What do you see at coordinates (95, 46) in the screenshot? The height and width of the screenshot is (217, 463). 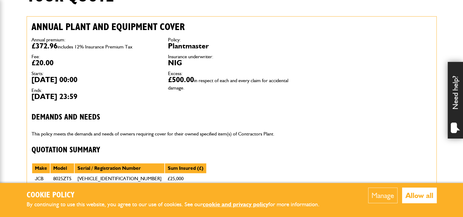 I see `dd: £372.96` at bounding box center [95, 46].